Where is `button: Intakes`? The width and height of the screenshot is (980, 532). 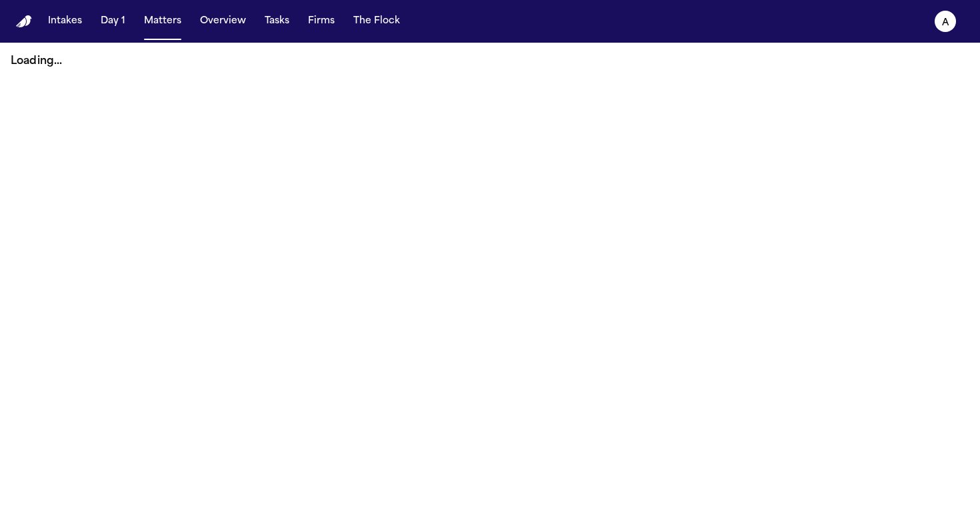 button: Intakes is located at coordinates (65, 21).